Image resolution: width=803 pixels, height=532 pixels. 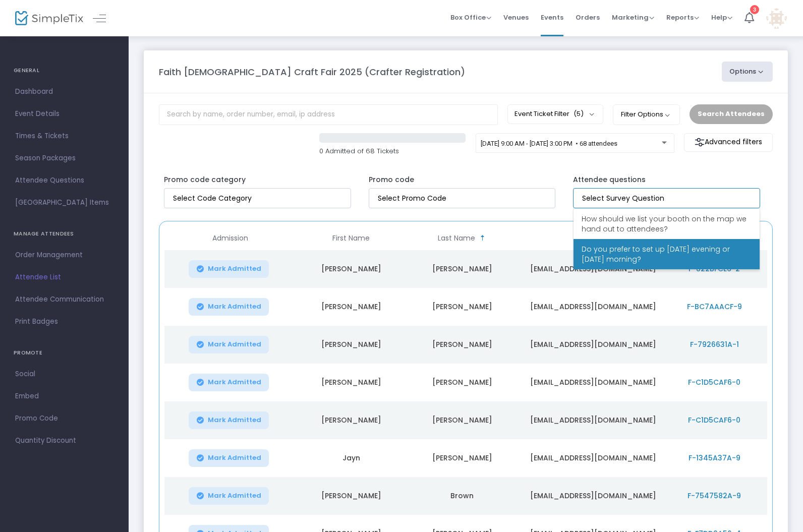 What do you see at coordinates (64, 321) in the screenshot?
I see `span: Print Badges` at bounding box center [64, 321].